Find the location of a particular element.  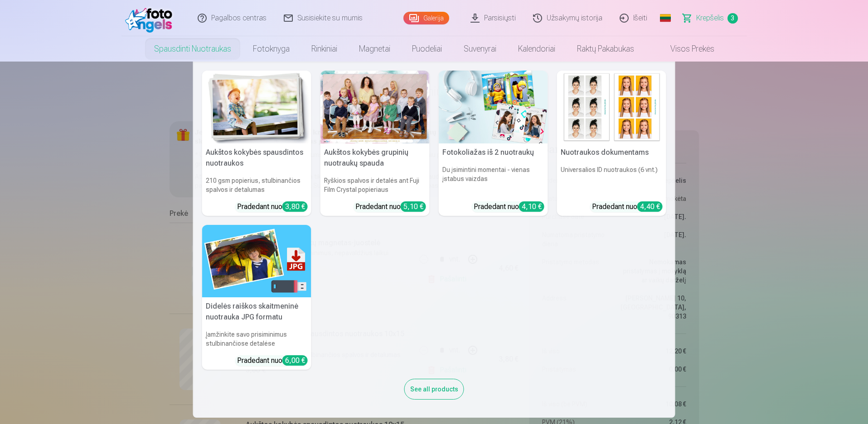

a: Visos prekės is located at coordinates (685, 49).